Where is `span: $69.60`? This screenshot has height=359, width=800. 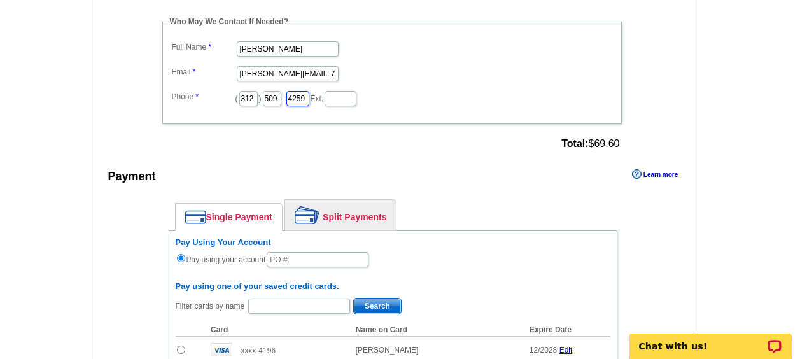
span: $69.60 is located at coordinates (590, 144).